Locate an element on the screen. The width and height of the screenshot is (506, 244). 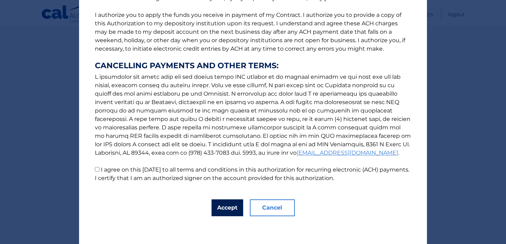
button: Accept is located at coordinates (227, 208).